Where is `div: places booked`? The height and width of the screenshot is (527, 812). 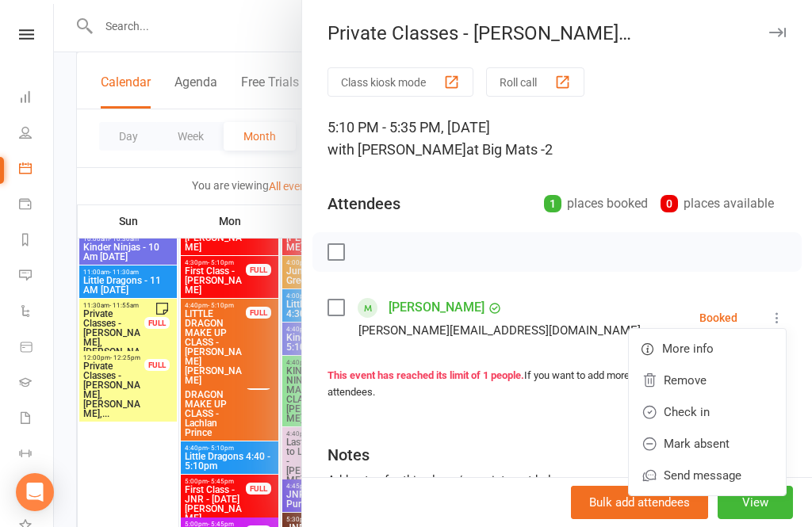 div: places booked is located at coordinates (596, 203).